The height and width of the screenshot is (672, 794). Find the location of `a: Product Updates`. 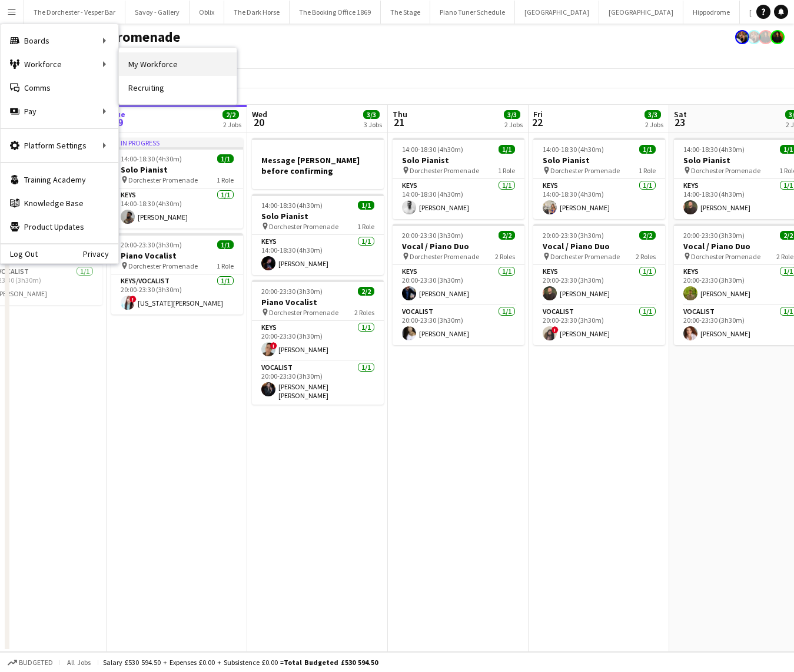

a: Product Updates is located at coordinates (60, 227).